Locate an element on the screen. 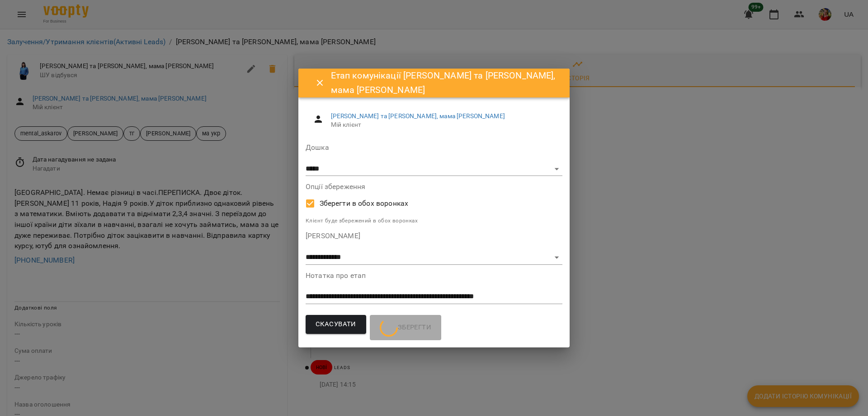 The height and width of the screenshot is (416, 868). label: Нотатка про етап is located at coordinates (434, 276).